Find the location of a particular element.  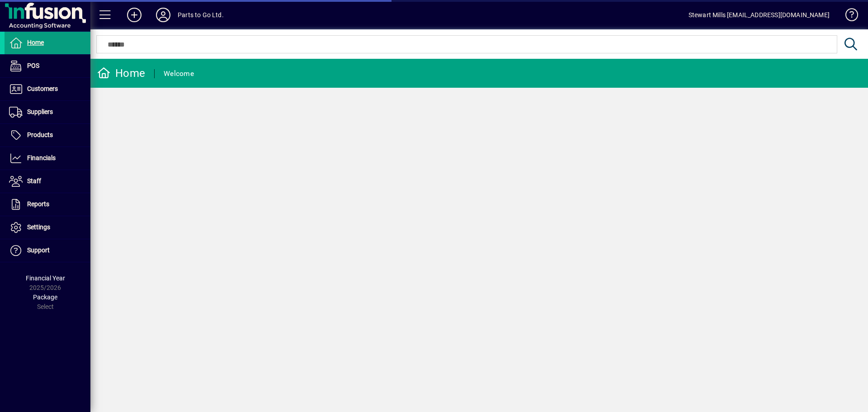

div: Parts to Go Ltd. is located at coordinates (201, 15).